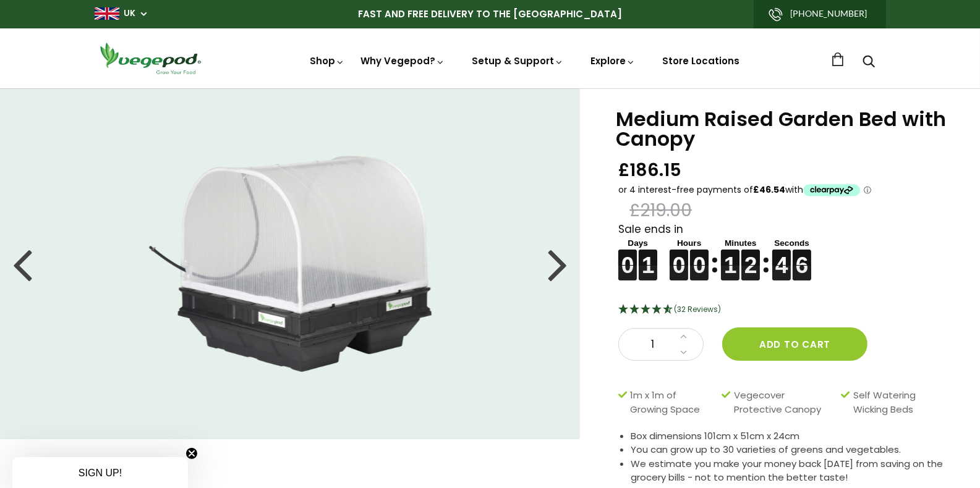 The image size is (980, 488). Describe the element at coordinates (683, 336) in the screenshot. I see `a: Increase quantity by 1` at that location.